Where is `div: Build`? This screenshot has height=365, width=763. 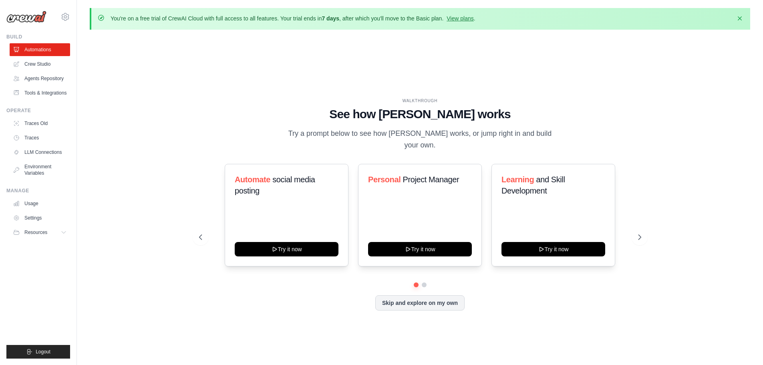 div: Build is located at coordinates (38, 37).